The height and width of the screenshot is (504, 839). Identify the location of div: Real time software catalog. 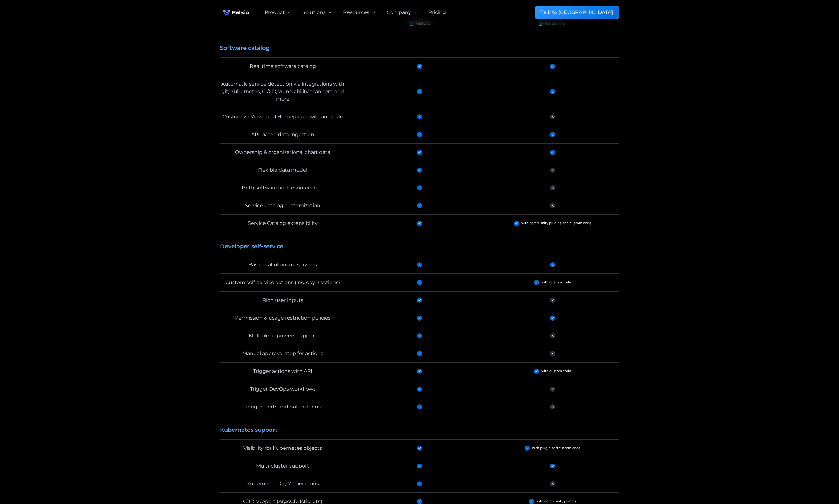
(282, 67).